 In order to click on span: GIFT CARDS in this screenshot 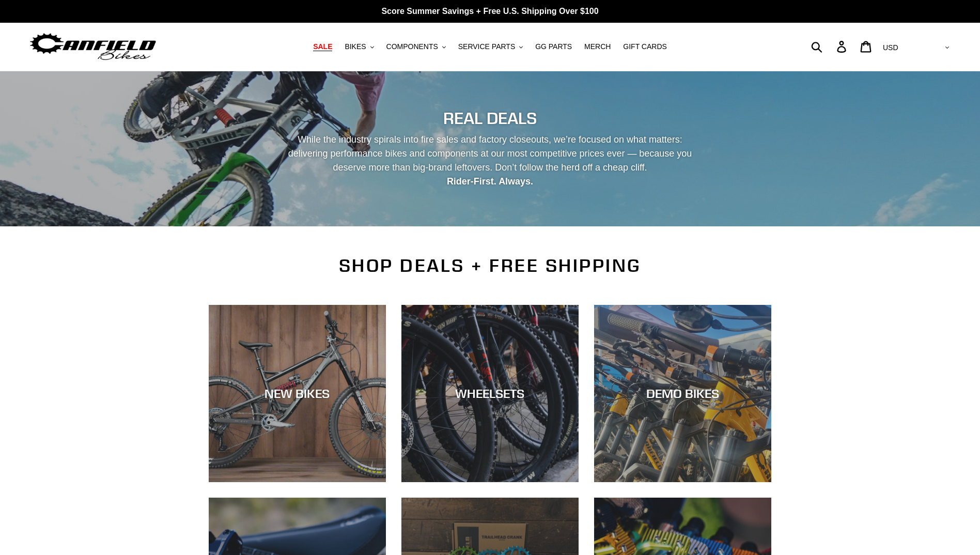, I will do `click(645, 46)`.